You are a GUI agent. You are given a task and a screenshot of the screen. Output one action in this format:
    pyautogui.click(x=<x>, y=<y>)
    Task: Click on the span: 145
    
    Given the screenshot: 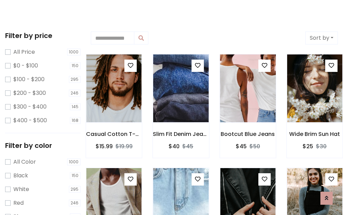 What is the action you would take?
    pyautogui.click(x=75, y=107)
    